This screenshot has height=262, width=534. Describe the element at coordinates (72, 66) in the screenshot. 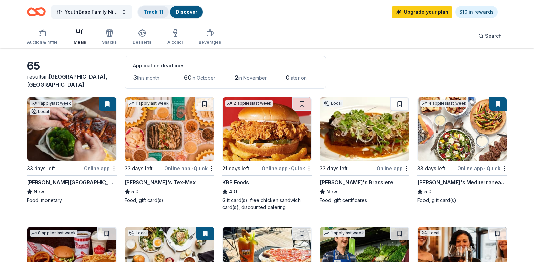

I see `div: 65` at that location.